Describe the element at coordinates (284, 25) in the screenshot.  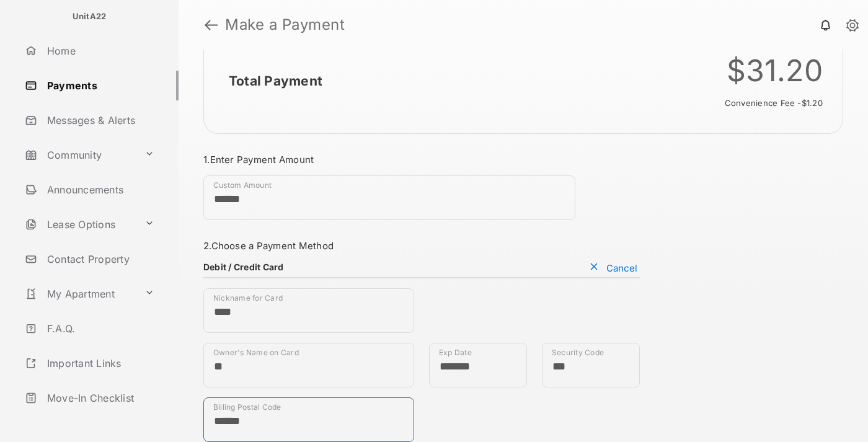
I see `strong: Make a Payment` at that location.